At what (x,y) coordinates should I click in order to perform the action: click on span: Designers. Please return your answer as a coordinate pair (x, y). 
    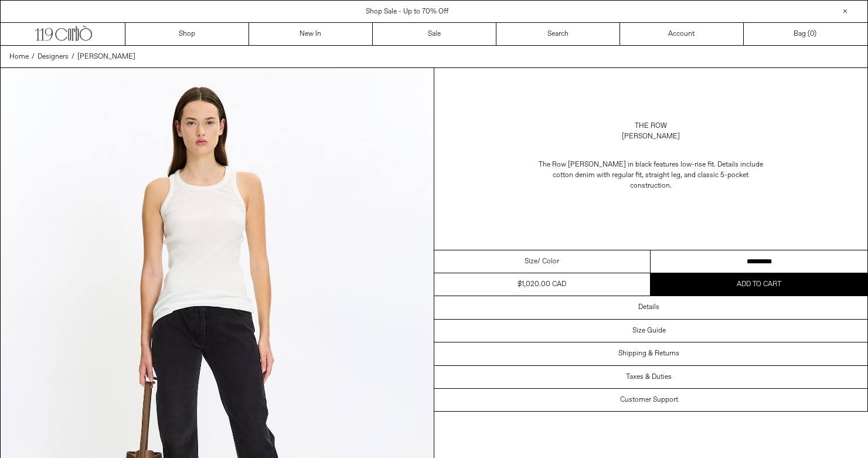
    Looking at the image, I should click on (53, 57).